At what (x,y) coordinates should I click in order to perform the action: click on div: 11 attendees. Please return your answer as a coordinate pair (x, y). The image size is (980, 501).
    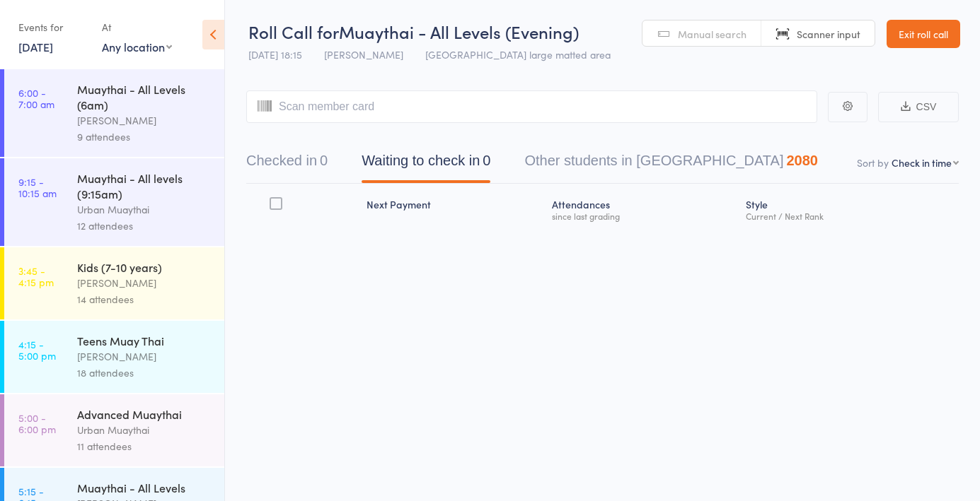
    Looking at the image, I should click on (144, 446).